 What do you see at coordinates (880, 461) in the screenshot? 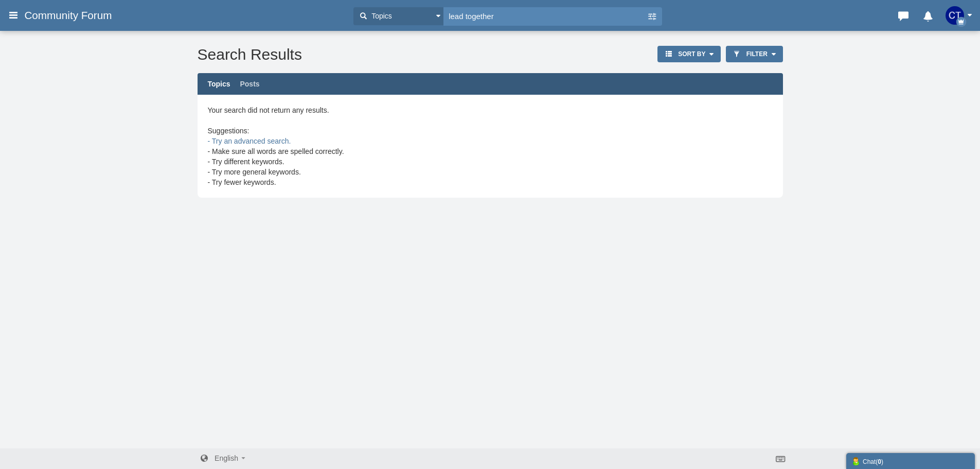
I see `strong: 0` at bounding box center [880, 461].